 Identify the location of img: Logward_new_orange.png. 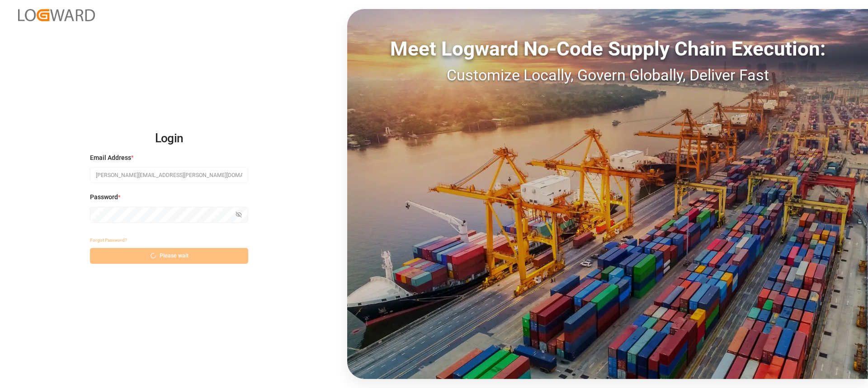
(57, 15).